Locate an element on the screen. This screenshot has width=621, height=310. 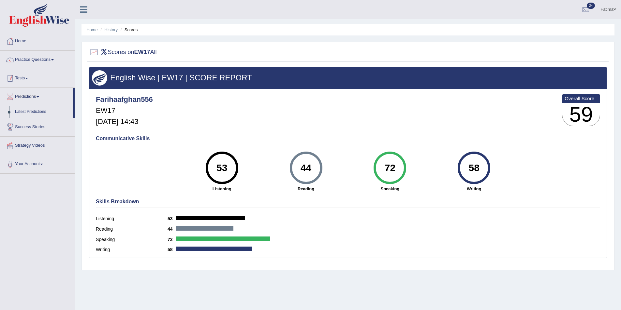
a: Tests is located at coordinates (37, 78).